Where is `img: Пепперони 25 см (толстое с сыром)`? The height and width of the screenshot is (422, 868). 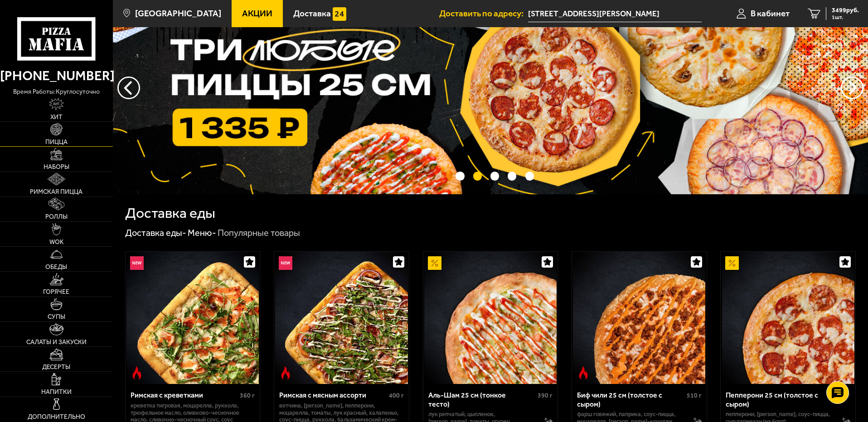 img: Пепперони 25 см (толстое с сыром) is located at coordinates (789, 318).